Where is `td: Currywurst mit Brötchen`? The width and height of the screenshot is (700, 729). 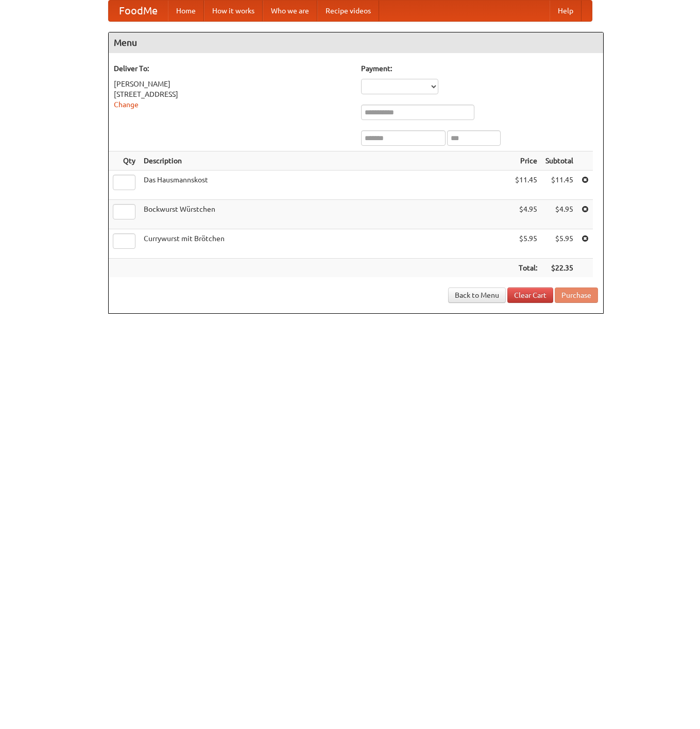 td: Currywurst mit Brötchen is located at coordinates (326, 244).